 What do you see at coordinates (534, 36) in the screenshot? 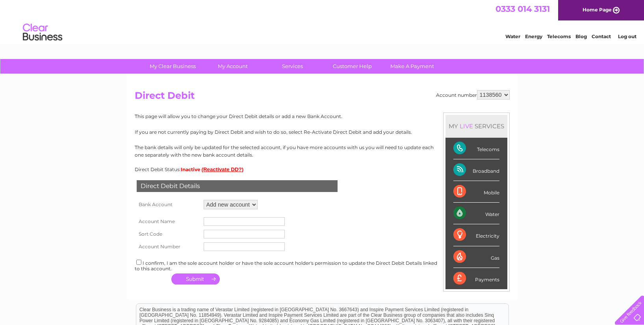
I see `a: Energy` at bounding box center [534, 36].